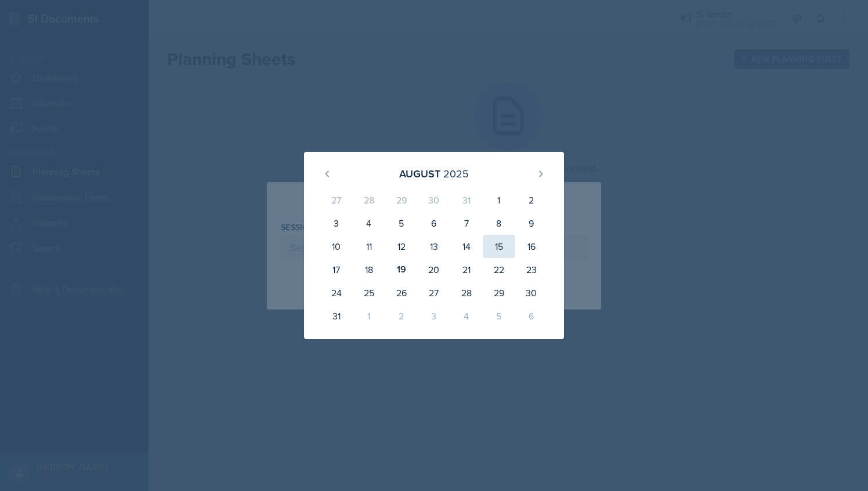 This screenshot has width=868, height=491. I want to click on div: 23, so click(531, 269).